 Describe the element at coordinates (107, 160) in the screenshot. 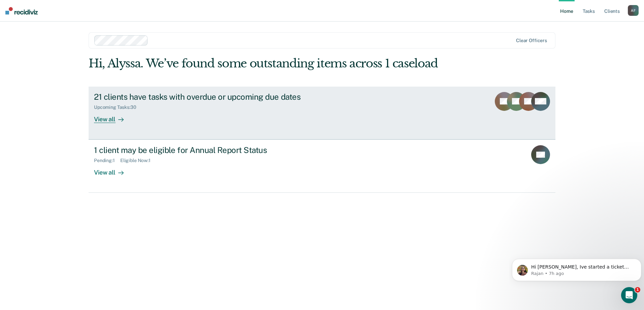

I see `div: Pending : 1` at that location.